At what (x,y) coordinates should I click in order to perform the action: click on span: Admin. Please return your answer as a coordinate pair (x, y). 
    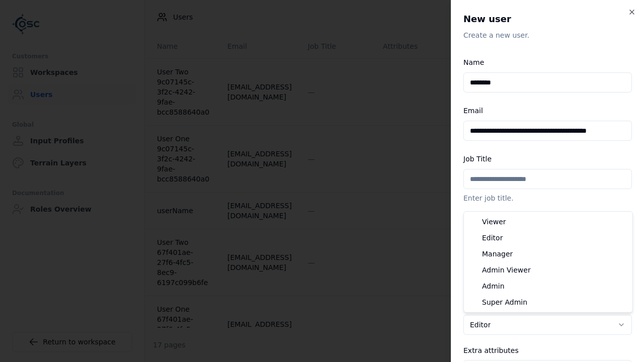
    Looking at the image, I should click on (493, 286).